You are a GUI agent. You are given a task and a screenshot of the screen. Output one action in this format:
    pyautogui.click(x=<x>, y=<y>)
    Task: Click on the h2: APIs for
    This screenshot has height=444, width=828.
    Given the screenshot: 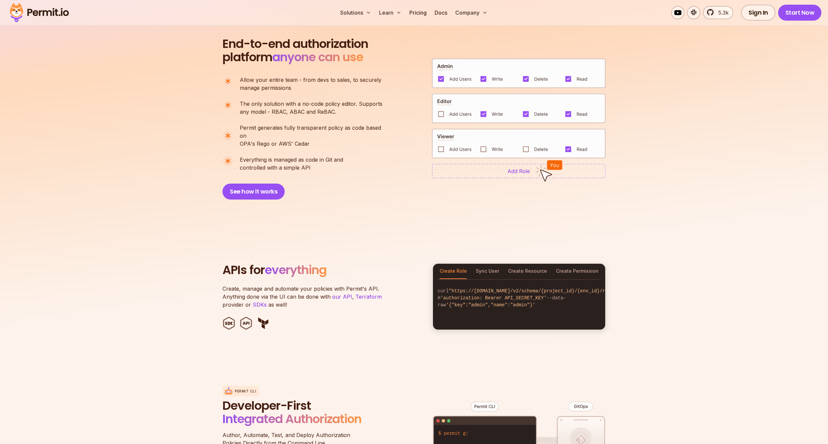 What is the action you would take?
    pyautogui.click(x=323, y=270)
    